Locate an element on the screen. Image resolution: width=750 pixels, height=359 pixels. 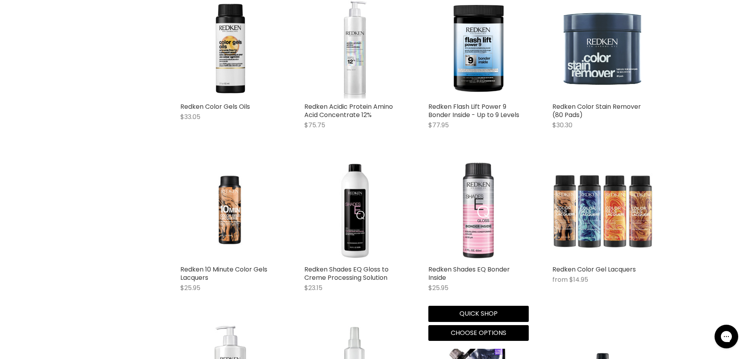
img: Redken Shades EQ Gloss to Creme Processing Solution is located at coordinates (354, 211).